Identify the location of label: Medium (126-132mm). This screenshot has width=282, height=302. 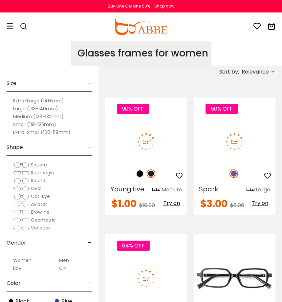
(38, 116).